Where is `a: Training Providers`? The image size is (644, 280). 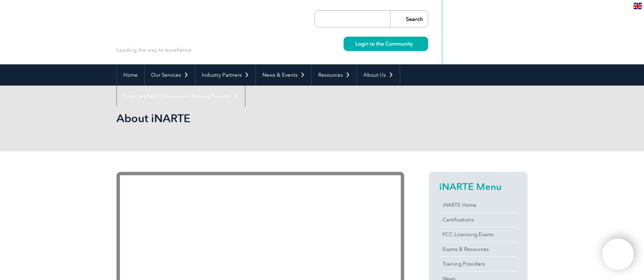 a: Training Providers is located at coordinates (478, 264).